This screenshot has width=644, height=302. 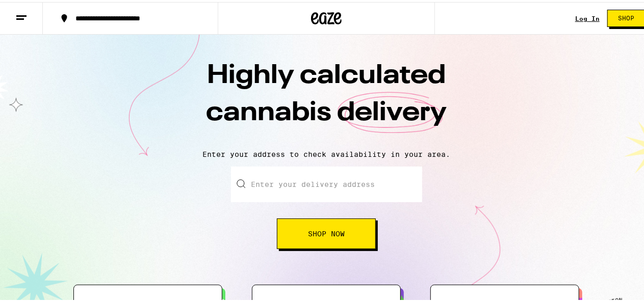 What do you see at coordinates (326, 232) in the screenshot?
I see `button: Shop Now` at bounding box center [326, 232].